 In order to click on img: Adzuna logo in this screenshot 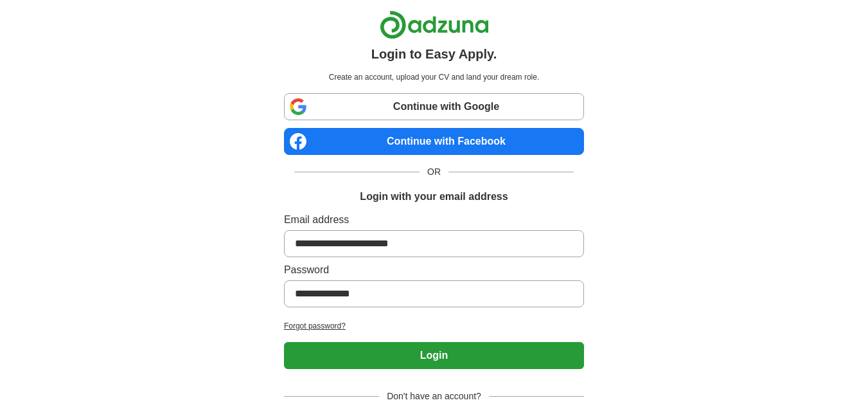, I will do `click(434, 24)`.